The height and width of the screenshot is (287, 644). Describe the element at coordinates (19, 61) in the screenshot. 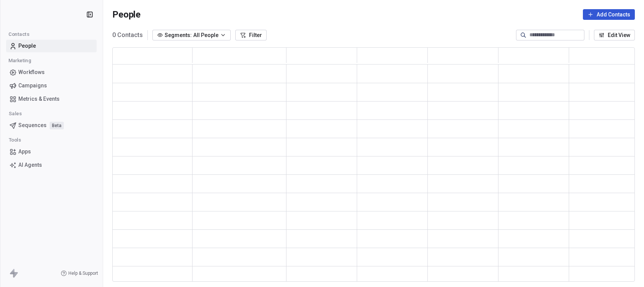

I see `span: Marketing` at that location.